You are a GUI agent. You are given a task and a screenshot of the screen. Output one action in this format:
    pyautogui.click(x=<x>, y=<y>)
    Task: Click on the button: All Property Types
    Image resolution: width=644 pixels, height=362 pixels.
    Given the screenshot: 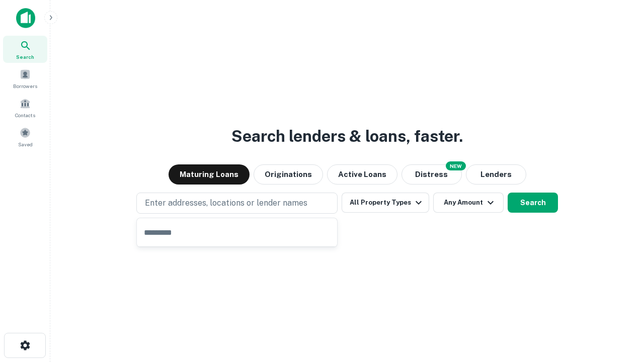 What is the action you would take?
    pyautogui.click(x=386, y=203)
    